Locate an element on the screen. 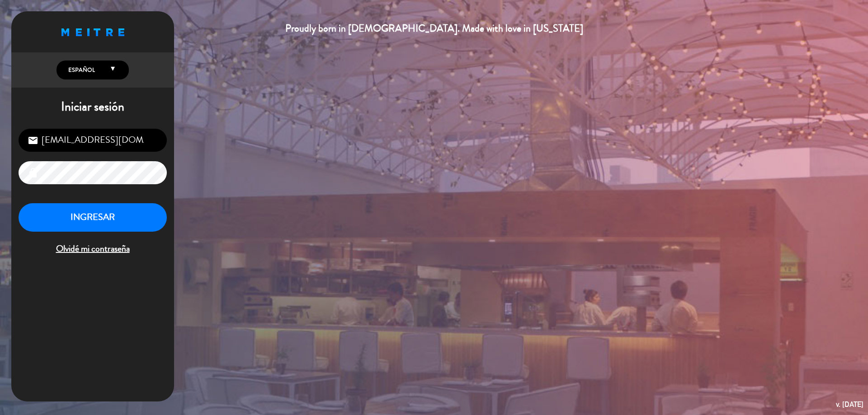 This screenshot has width=868, height=415. span: Español is located at coordinates (81, 70).